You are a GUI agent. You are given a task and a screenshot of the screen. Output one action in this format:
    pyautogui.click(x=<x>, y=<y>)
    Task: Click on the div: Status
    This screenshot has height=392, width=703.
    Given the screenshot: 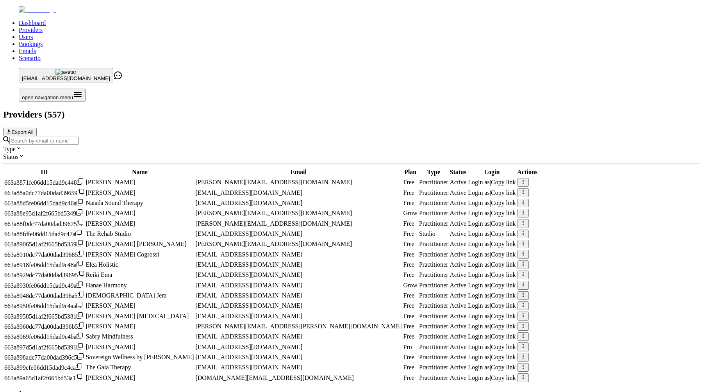 What is the action you would take?
    pyautogui.click(x=351, y=157)
    